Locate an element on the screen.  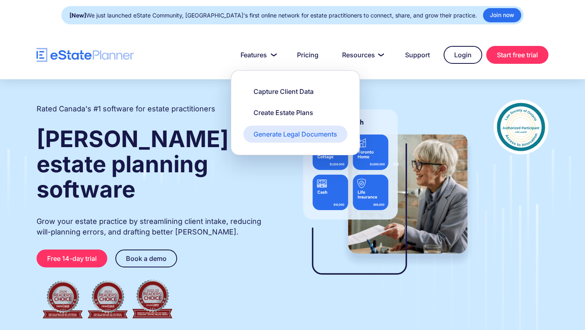
div: Generate Legal Documents is located at coordinates (295, 134).